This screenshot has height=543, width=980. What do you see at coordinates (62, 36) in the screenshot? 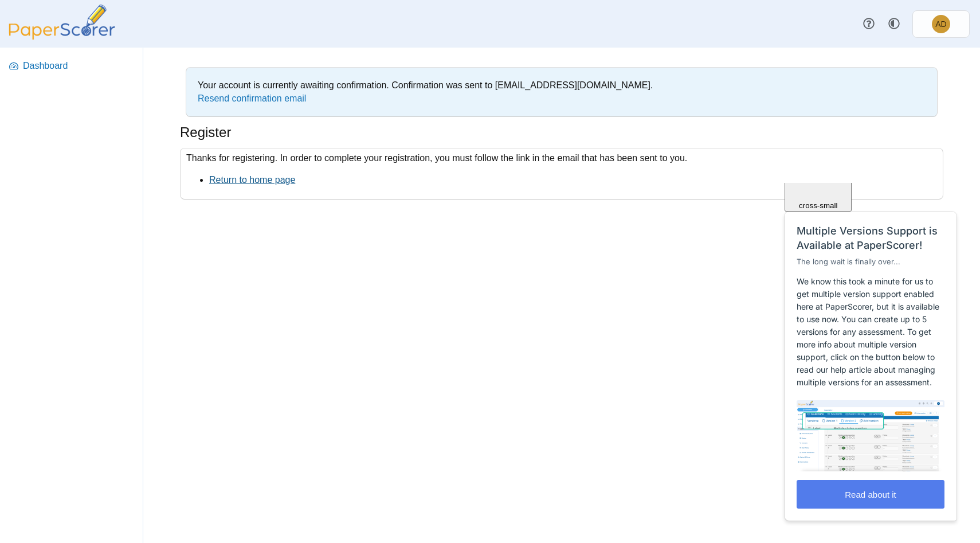
I see `a: PaperScorer` at bounding box center [62, 36].